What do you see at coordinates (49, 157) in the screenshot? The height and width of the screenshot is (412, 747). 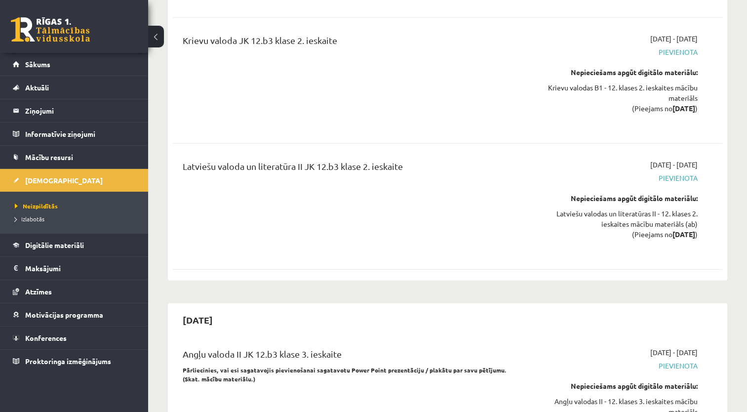 I see `span: Mācību resursi` at bounding box center [49, 157].